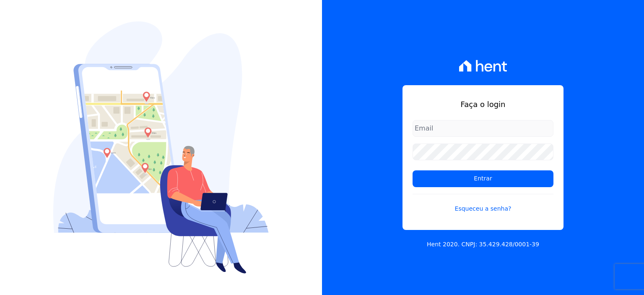 The image size is (644, 295). Describe the element at coordinates (484, 128) in the screenshot. I see `input: Email` at that location.